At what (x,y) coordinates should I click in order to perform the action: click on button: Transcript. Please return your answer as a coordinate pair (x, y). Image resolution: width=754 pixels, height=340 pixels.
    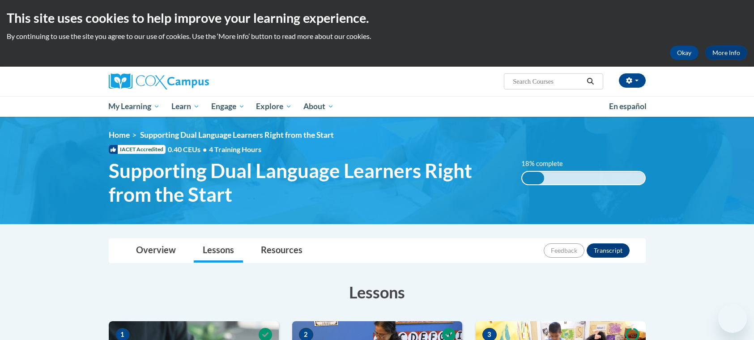
    Looking at the image, I should click on (609, 251).